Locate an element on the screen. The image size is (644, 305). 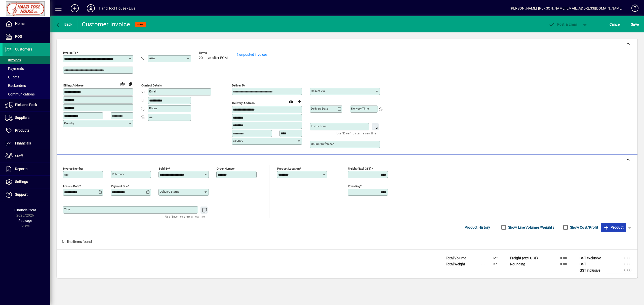
td: Total Volume is located at coordinates (458, 258).